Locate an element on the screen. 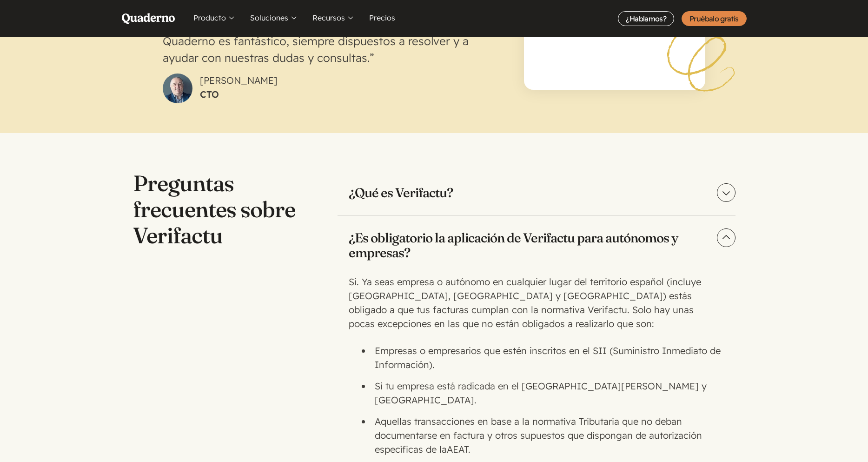  cite: CTO is located at coordinates (238, 95).